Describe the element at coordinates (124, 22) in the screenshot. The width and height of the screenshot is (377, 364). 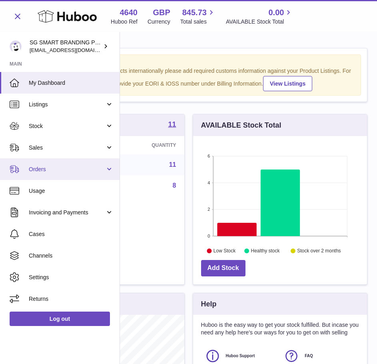
I see `div: Huboo Ref` at that location.